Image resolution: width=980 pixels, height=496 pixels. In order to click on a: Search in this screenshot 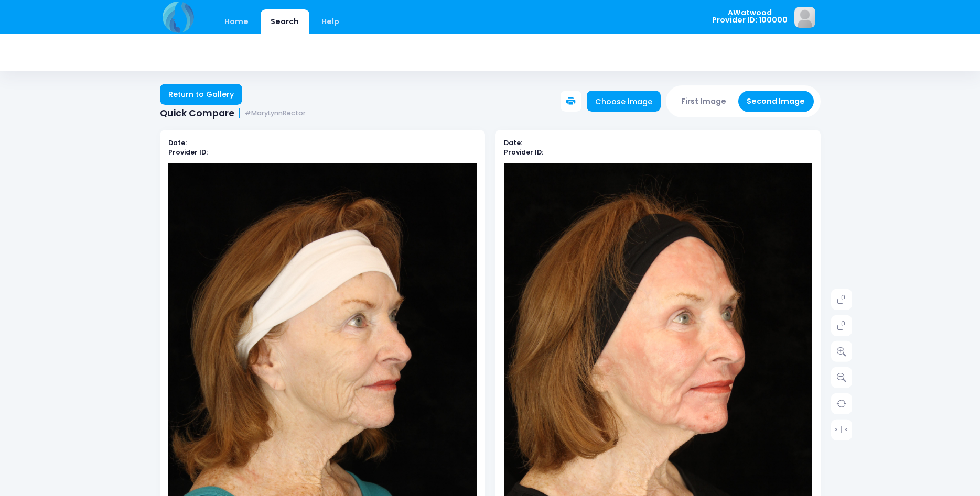, I will do `click(284, 22)`.